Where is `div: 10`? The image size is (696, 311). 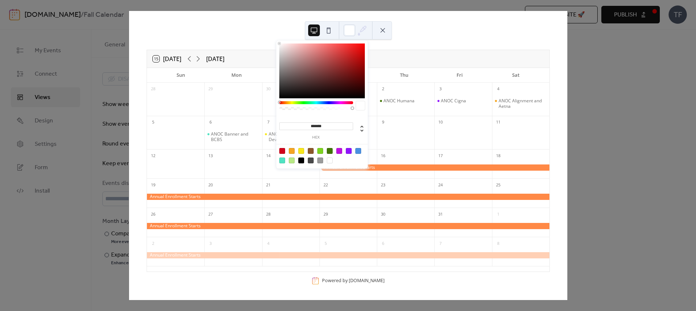 div: 10 is located at coordinates (440, 122).